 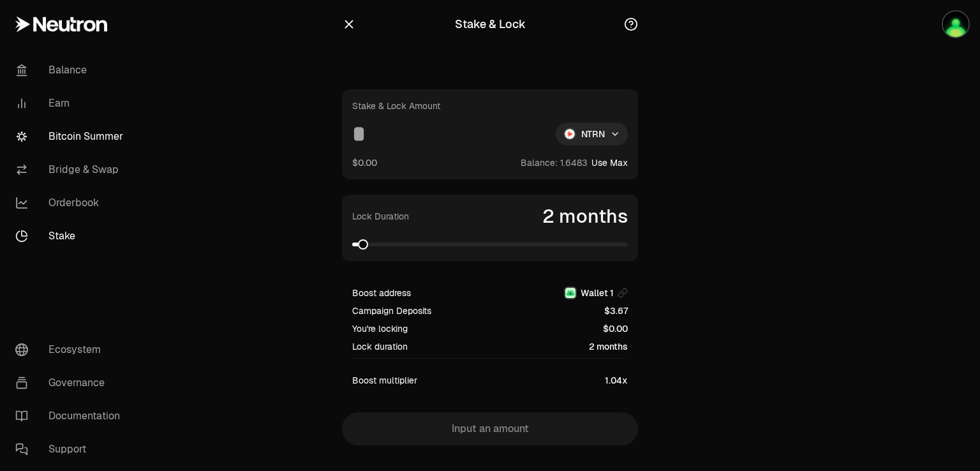 What do you see at coordinates (71, 416) in the screenshot?
I see `a: Documentation` at bounding box center [71, 416].